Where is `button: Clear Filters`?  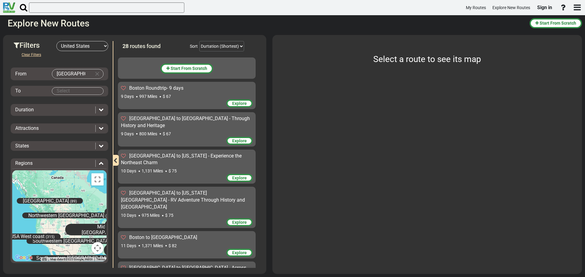
button: Clear Filters is located at coordinates (31, 55).